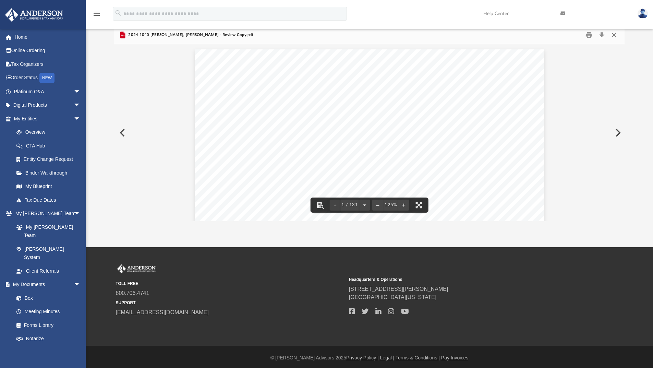 The image size is (653, 368). I want to click on span: 89121, so click(314, 115).